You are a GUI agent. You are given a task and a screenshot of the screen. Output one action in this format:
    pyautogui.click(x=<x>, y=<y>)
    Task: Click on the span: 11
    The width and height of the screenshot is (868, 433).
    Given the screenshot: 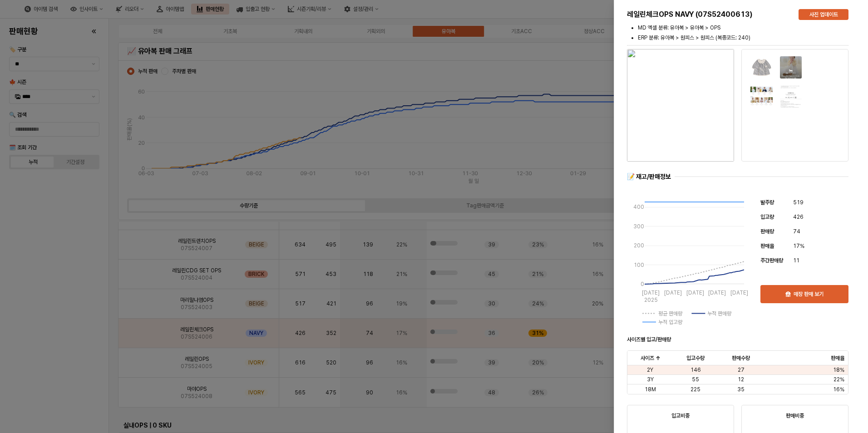 What is the action you would take?
    pyautogui.click(x=796, y=261)
    